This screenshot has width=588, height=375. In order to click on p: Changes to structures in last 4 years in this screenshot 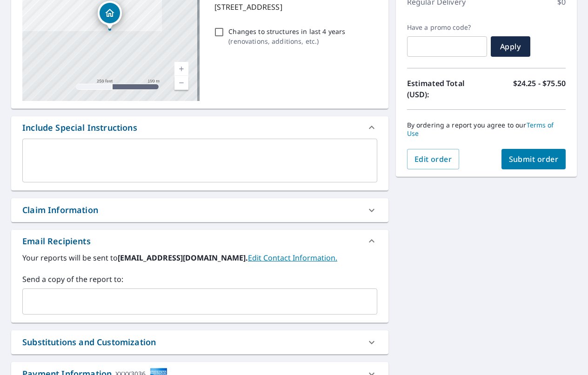, I will do `click(287, 31)`.